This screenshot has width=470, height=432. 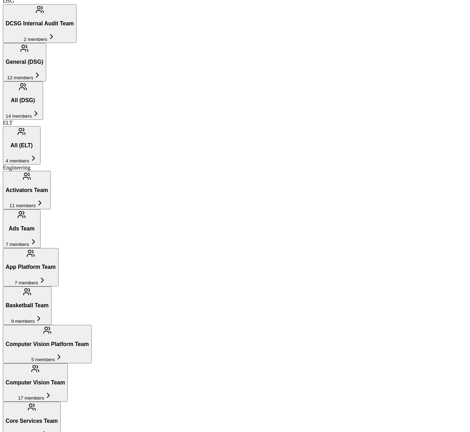 I want to click on button: All (ELT)4 members, so click(x=21, y=145).